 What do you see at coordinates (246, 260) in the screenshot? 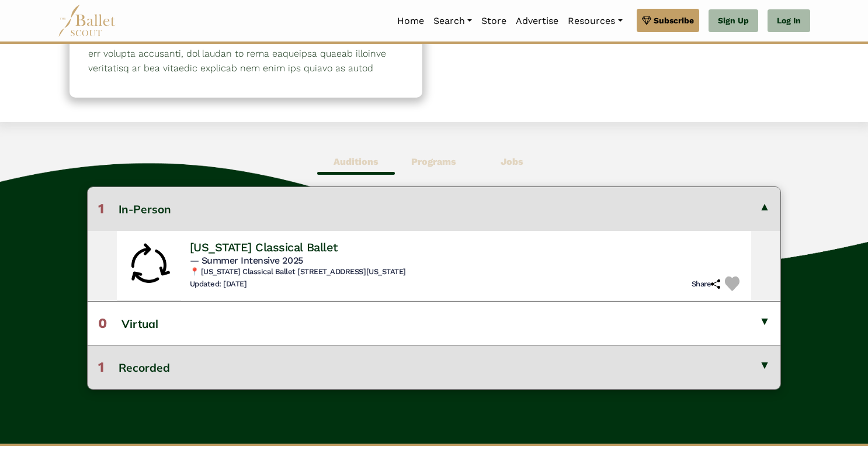
I see `span: — Summer Intensive 2025` at bounding box center [246, 260].